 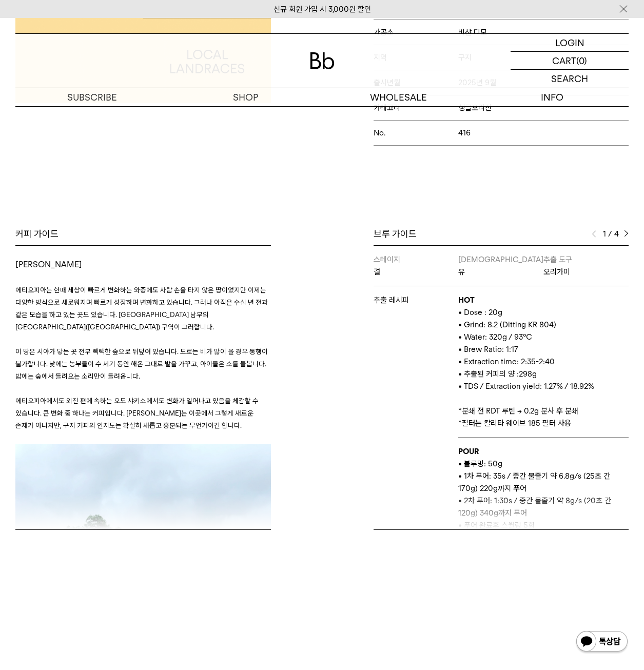 What do you see at coordinates (416, 300) in the screenshot?
I see `p: 추출 레시피` at bounding box center [416, 300].